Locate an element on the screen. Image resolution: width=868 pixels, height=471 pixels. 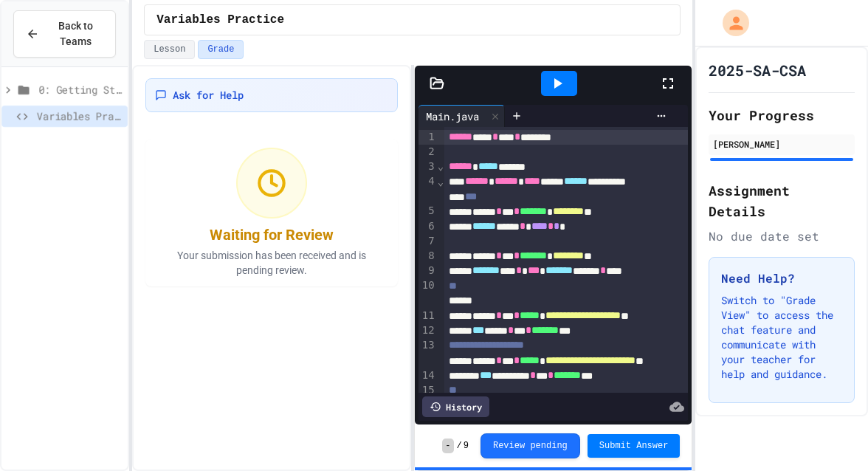
button: Submit Answer is located at coordinates (634, 446).